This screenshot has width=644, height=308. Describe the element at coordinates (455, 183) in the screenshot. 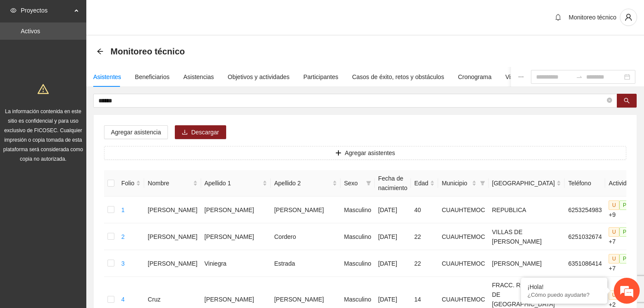

I see `span: Municipio` at that location.